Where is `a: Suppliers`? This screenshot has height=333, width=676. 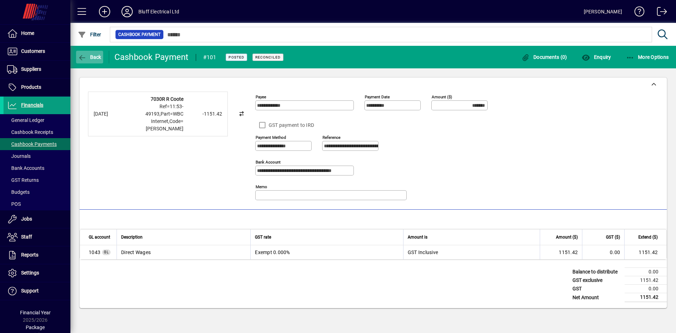
a: Suppliers is located at coordinates (37, 69).